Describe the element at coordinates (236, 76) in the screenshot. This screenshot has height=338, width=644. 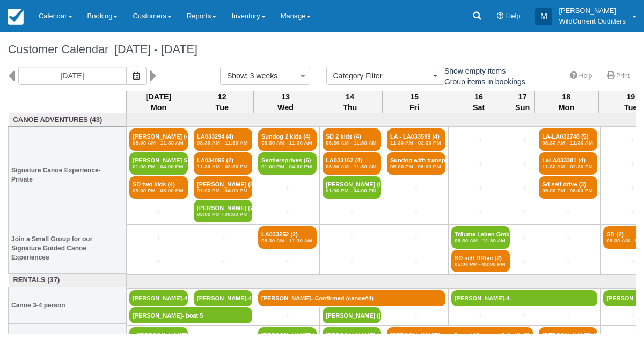
I see `span: Show` at that location.